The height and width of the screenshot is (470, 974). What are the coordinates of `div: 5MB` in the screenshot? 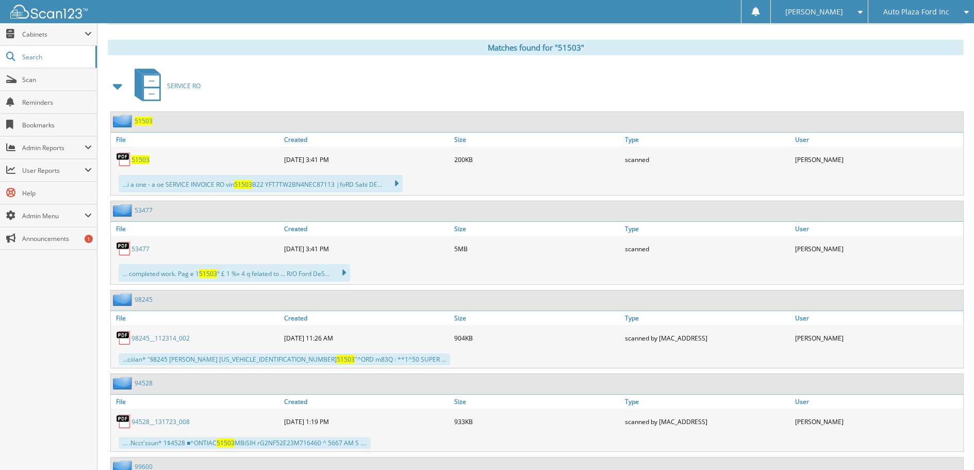 It's located at (537, 249).